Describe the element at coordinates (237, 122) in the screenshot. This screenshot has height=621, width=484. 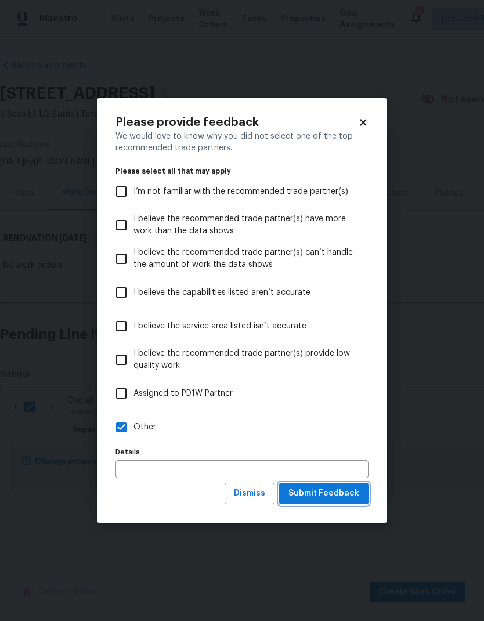
I see `h2: Please provide feedback` at that location.